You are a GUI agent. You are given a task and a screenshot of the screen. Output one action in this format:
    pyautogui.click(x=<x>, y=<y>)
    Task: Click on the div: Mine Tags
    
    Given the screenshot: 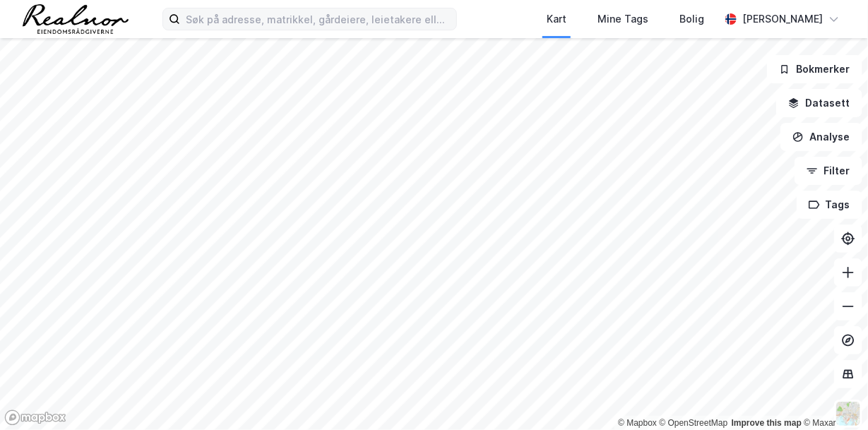 What is the action you would take?
    pyautogui.click(x=623, y=19)
    